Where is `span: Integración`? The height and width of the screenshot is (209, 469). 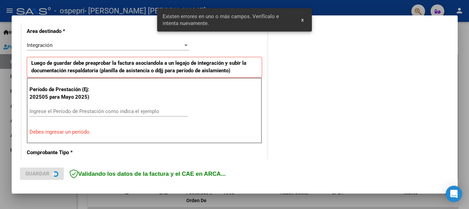
span: Integración is located at coordinates (39, 45).